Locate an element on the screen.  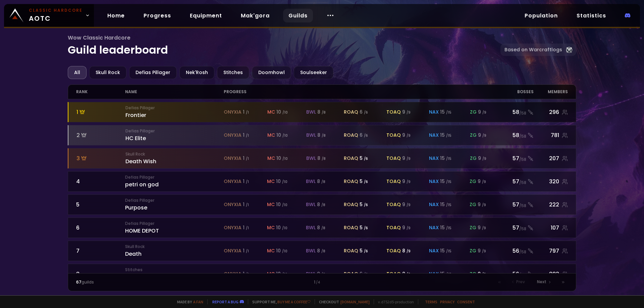
div: Frontier is located at coordinates (175, 112).